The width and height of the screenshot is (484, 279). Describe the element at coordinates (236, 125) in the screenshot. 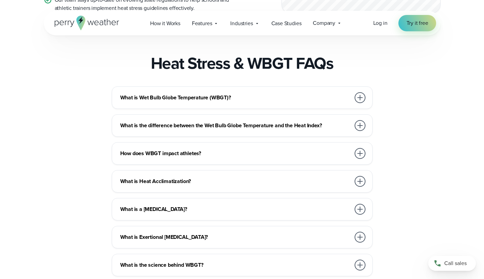

I see `h3: What is the difference between the Wet Bulb Globe Temperature and the Heat Index?` at that location.